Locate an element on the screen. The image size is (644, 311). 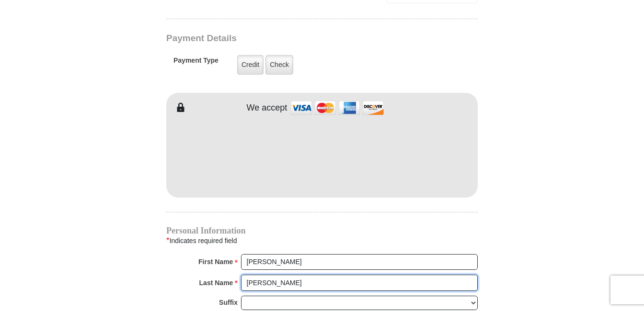
img: credit cards accepted is located at coordinates (337, 108).